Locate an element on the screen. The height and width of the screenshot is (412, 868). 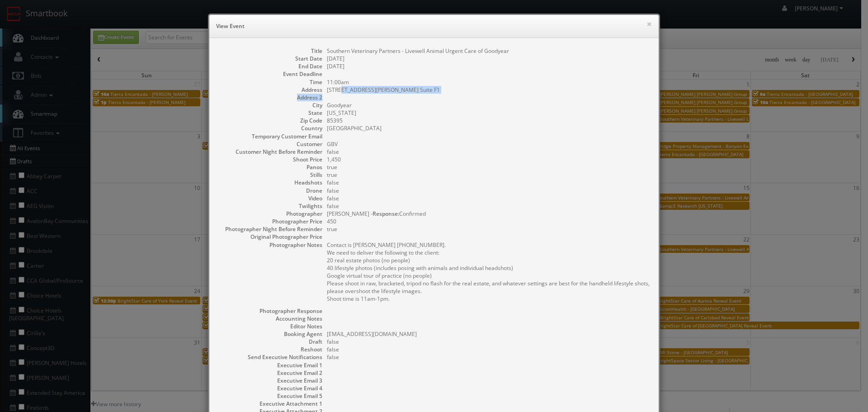
dt: Panos is located at coordinates (271, 167).